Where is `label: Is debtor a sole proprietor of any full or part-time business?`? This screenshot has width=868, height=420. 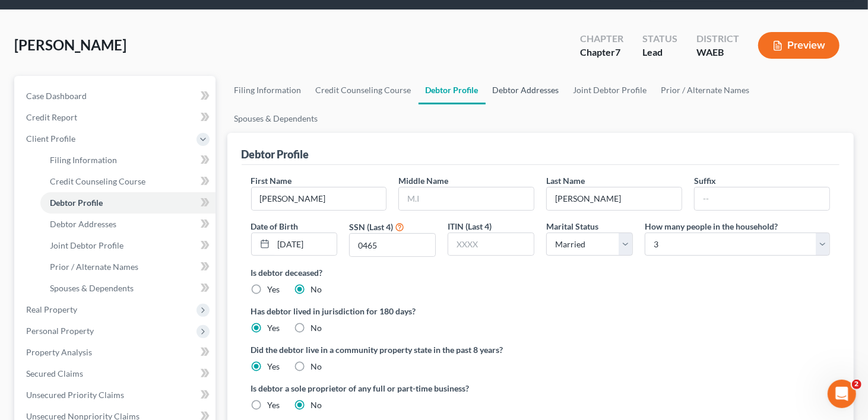
label: Is debtor a sole proprietor of any full or part-time business? is located at coordinates (392, 388).